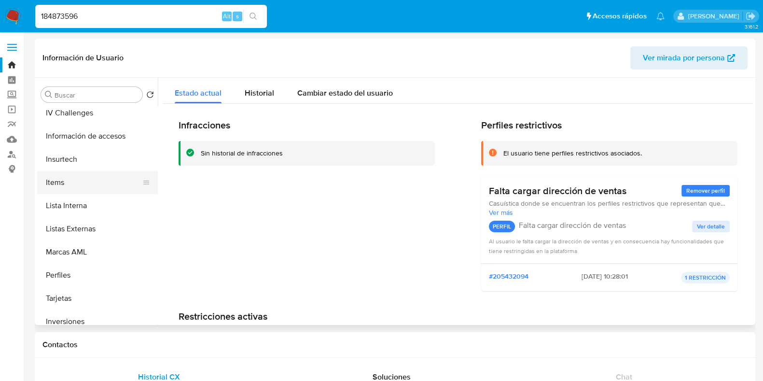  What do you see at coordinates (151, 16) in the screenshot?
I see `input: Buscar usuario o caso...` at bounding box center [151, 16].